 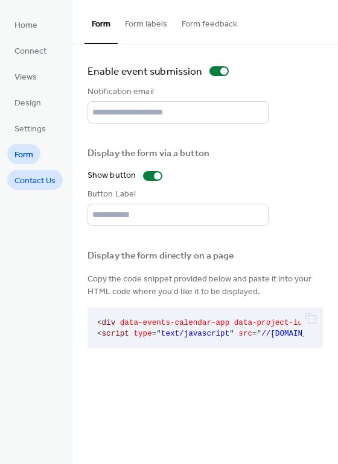 I want to click on span: Form, so click(x=24, y=155).